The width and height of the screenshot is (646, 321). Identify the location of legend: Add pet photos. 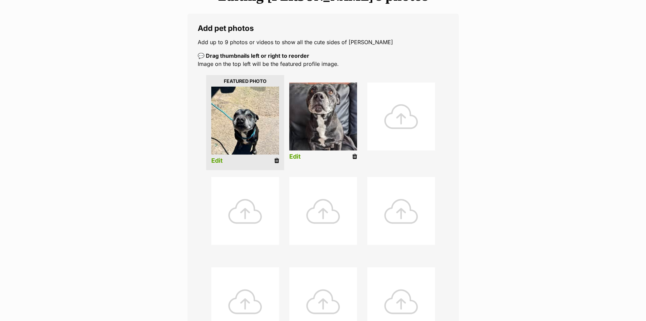
(323, 28).